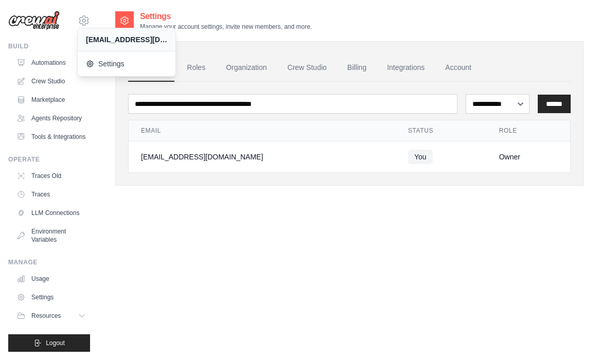  I want to click on h2: Settings, so click(226, 16).